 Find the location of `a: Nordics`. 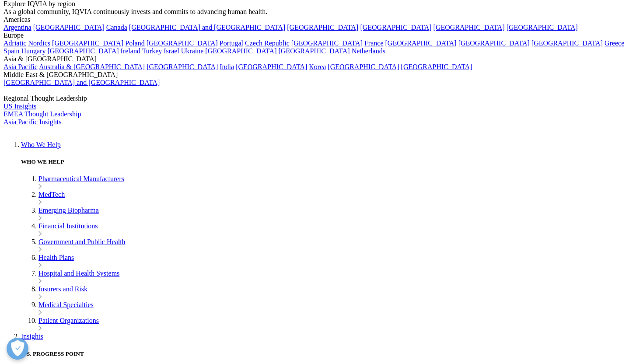

a: Nordics is located at coordinates (39, 43).